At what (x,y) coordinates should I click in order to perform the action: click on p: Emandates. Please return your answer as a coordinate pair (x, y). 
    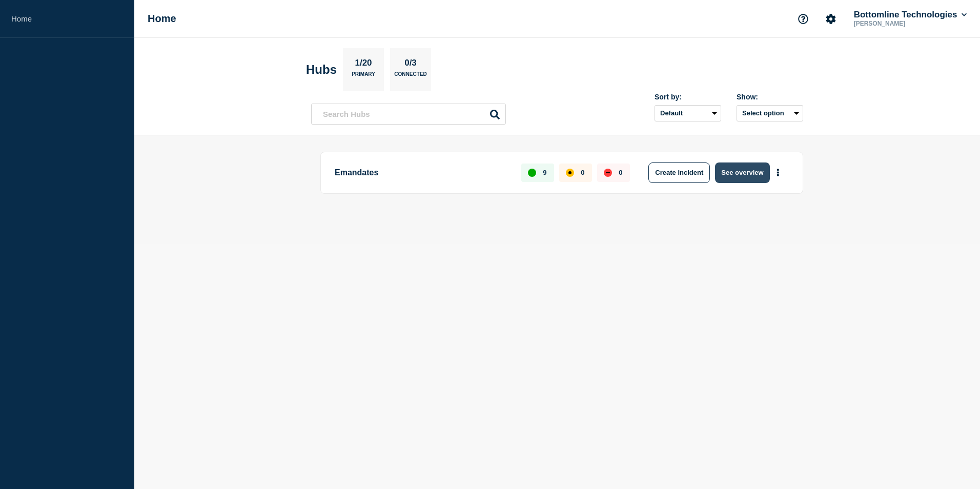
    Looking at the image, I should click on (421, 172).